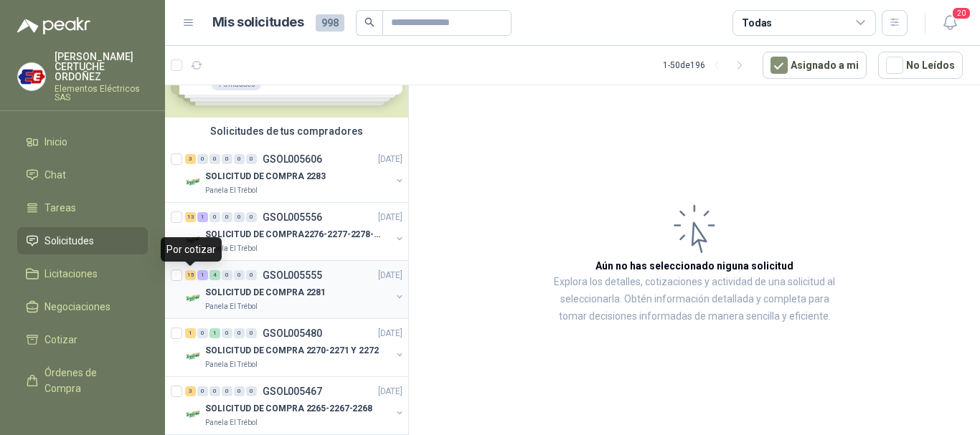 The image size is (980, 435). Describe the element at coordinates (56, 142) in the screenshot. I see `span: Inicio` at that location.